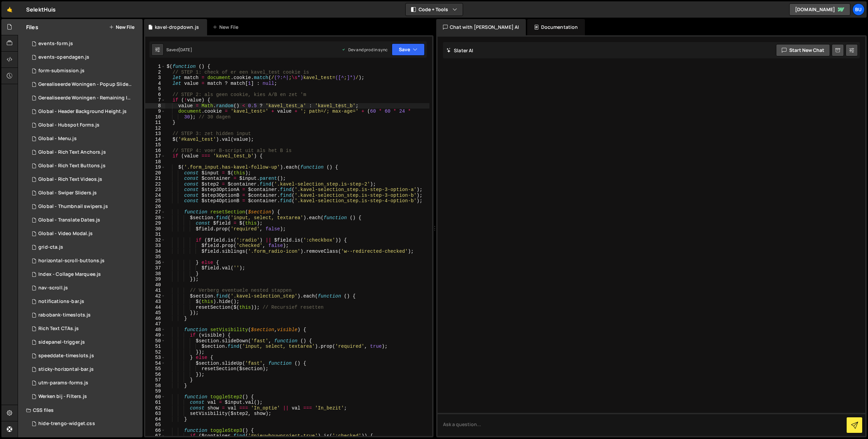 The image size is (868, 439). What do you see at coordinates (84, 397) in the screenshot?
I see `div: 3807/6694.js` at bounding box center [84, 397].